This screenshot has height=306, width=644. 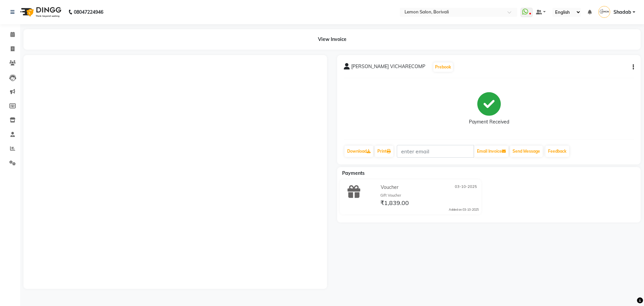 I want to click on div: Payment Received, so click(x=489, y=122).